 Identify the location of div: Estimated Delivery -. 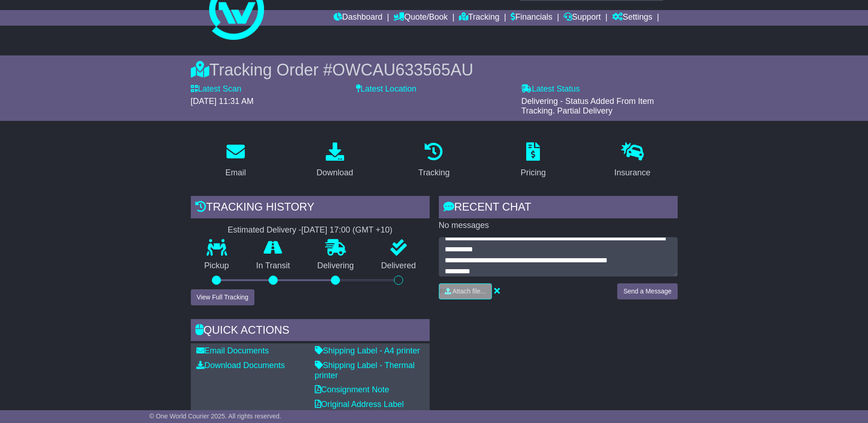
(310, 230).